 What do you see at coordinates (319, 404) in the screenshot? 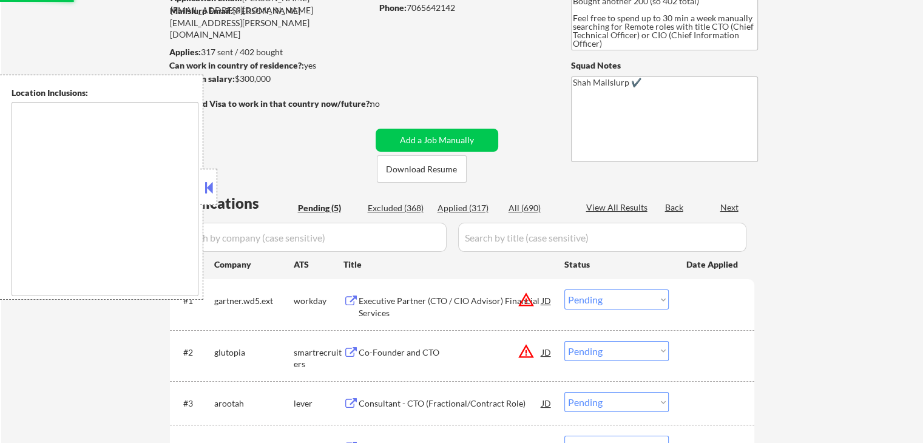
I see `div: lever` at bounding box center [319, 404].